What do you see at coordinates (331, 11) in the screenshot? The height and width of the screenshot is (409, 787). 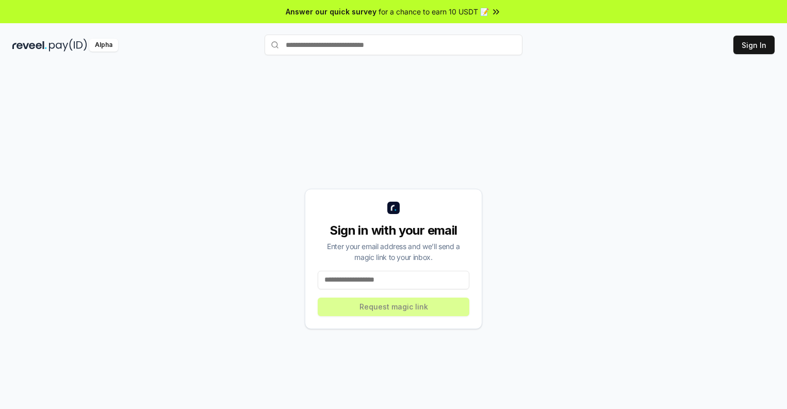 I see `span: Answer our quick survey` at bounding box center [331, 11].